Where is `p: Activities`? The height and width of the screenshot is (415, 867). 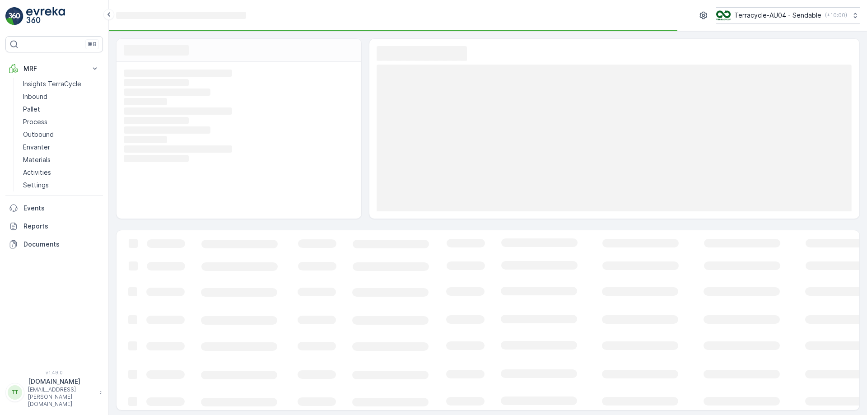 p: Activities is located at coordinates (37, 173).